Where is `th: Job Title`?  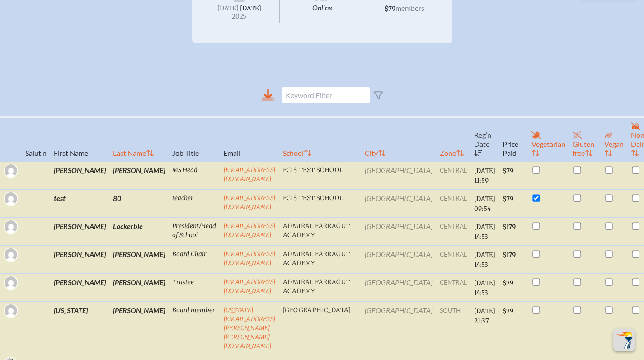 th: Job Title is located at coordinates (194, 139).